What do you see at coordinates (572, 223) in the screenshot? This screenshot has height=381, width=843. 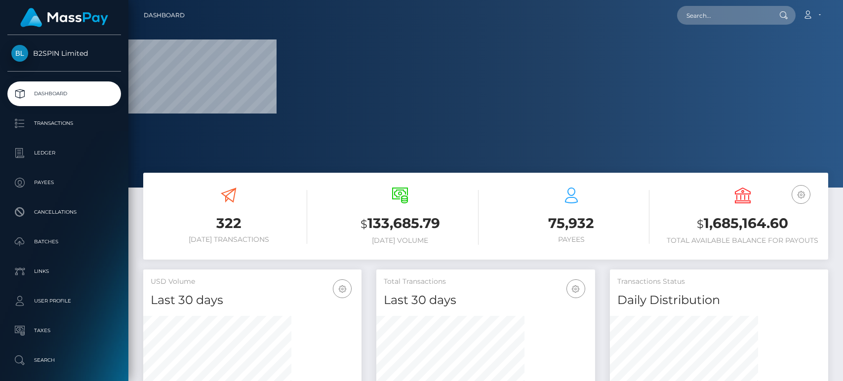 I see `h3: 75,932` at bounding box center [572, 223].